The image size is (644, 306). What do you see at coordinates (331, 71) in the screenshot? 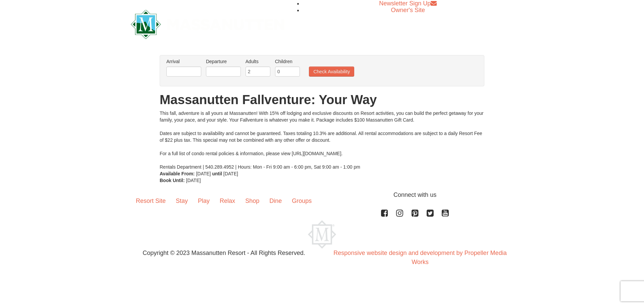
I see `button: Check Availability` at bounding box center [331, 71].